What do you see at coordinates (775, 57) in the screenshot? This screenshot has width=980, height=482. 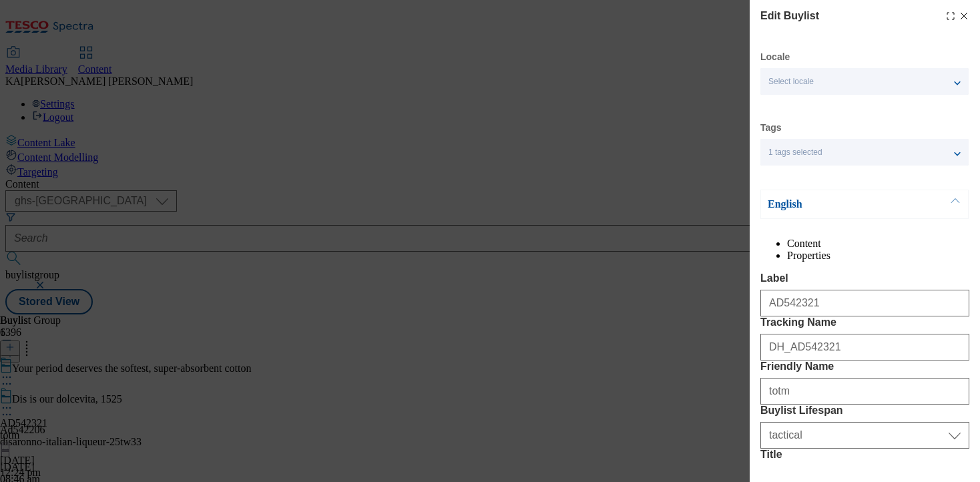 I see `label: Locale` at bounding box center [775, 57].